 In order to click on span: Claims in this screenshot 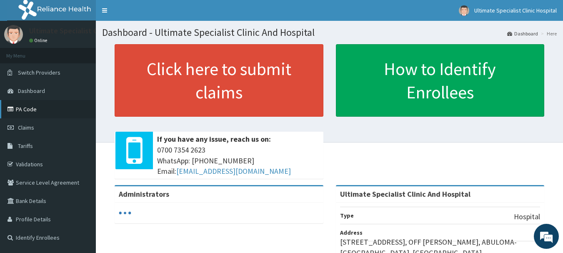, I will do `click(26, 128)`.